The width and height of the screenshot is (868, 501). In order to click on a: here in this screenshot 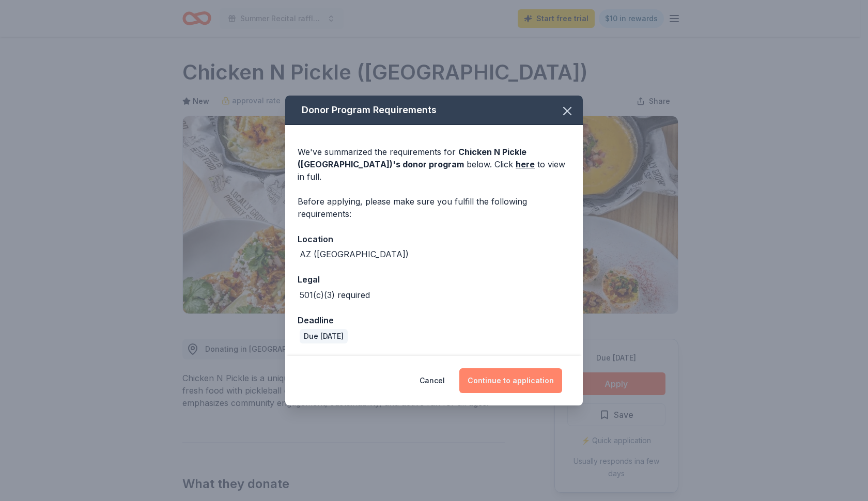, I will do `click(525, 164)`.